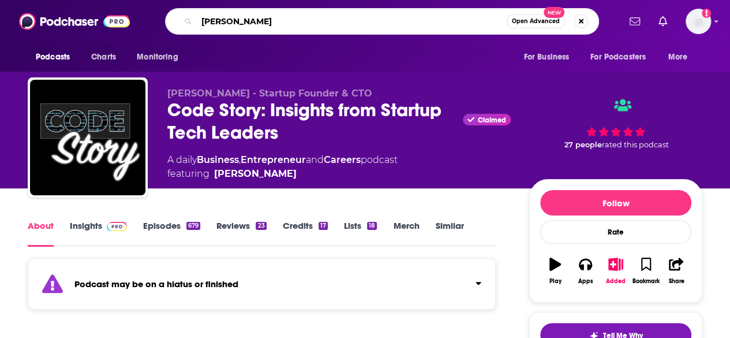 Image resolution: width=730 pixels, height=338 pixels. What do you see at coordinates (351, 21) in the screenshot?
I see `input: Search podcasts, credits, & more...` at bounding box center [351, 21].